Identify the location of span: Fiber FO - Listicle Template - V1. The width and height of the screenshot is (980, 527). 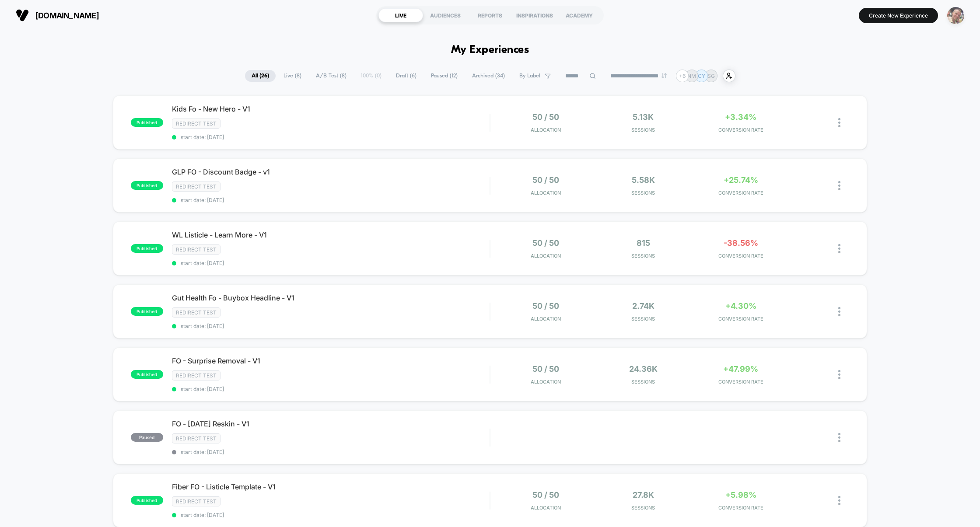
(331, 487).